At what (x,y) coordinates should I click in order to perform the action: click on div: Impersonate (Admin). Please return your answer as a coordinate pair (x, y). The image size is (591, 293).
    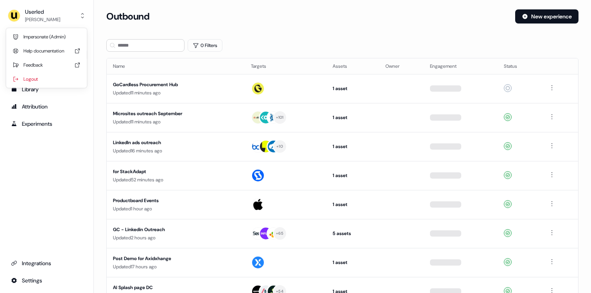
    Looking at the image, I should click on (47, 37).